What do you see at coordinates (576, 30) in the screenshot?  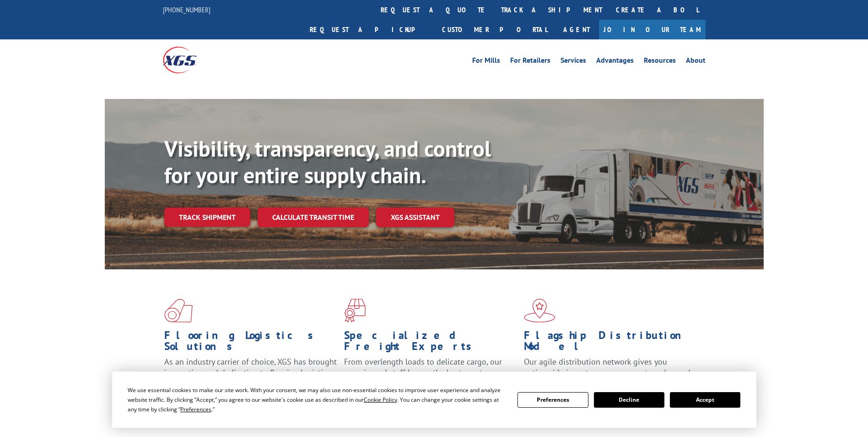 I see `a: Agent` at bounding box center [576, 30].